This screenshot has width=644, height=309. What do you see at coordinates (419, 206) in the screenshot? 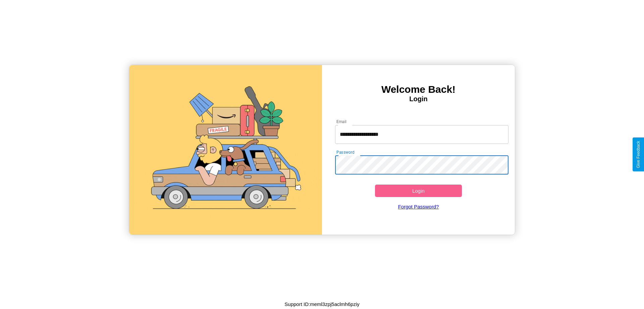
I see `a: Forgot Password?` at bounding box center [419, 206].